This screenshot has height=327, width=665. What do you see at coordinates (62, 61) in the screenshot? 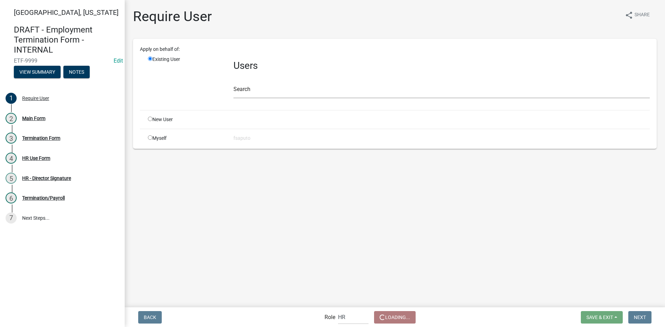
I see `span: ETF-9999` at bounding box center [62, 61].